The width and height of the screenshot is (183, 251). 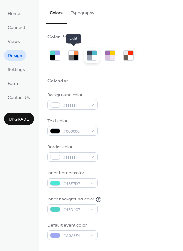 What do you see at coordinates (15, 55) in the screenshot?
I see `a: Design` at bounding box center [15, 55].